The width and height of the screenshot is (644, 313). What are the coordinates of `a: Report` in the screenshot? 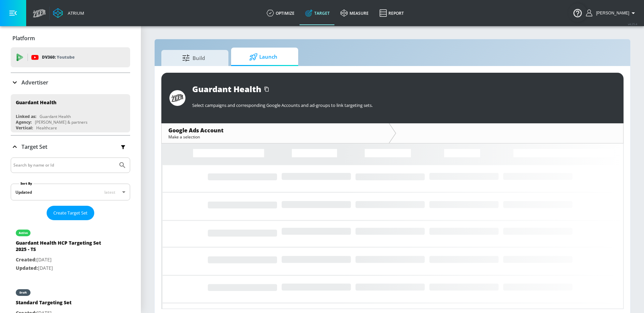 It's located at (391, 13).